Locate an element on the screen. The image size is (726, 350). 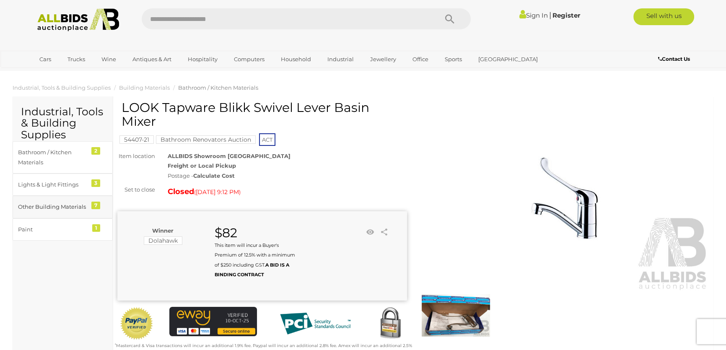
a: Antiques & Art is located at coordinates (152, 59).